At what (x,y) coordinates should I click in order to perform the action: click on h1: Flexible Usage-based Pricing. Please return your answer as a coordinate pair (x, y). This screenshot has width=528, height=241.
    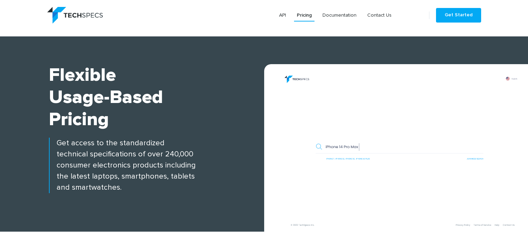
    Looking at the image, I should click on (157, 98).